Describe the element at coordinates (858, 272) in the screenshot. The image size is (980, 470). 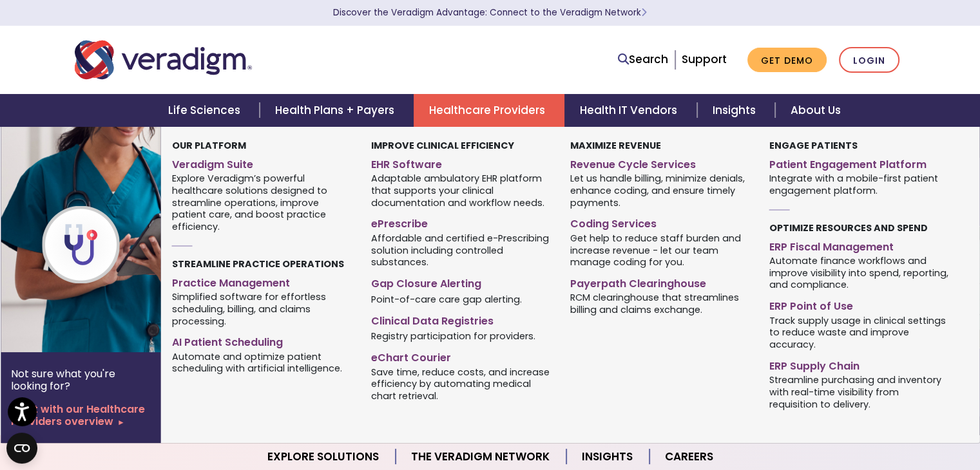
I see `span: Automate finance workflows and improve visibility into spend, reporting, and compliance.` at that location.